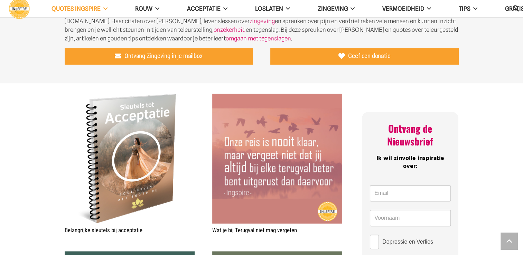  Describe the element at coordinates (229, 30) in the screenshot. I see `a: onzekerheid` at that location.